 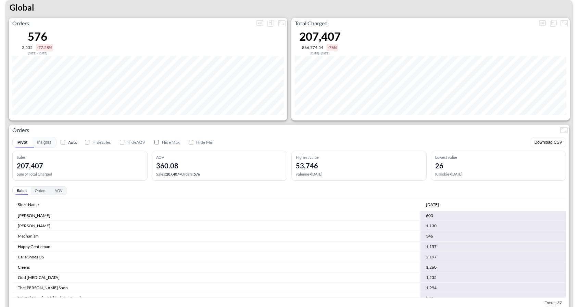 I want to click on td: 1,130, so click(x=493, y=226).